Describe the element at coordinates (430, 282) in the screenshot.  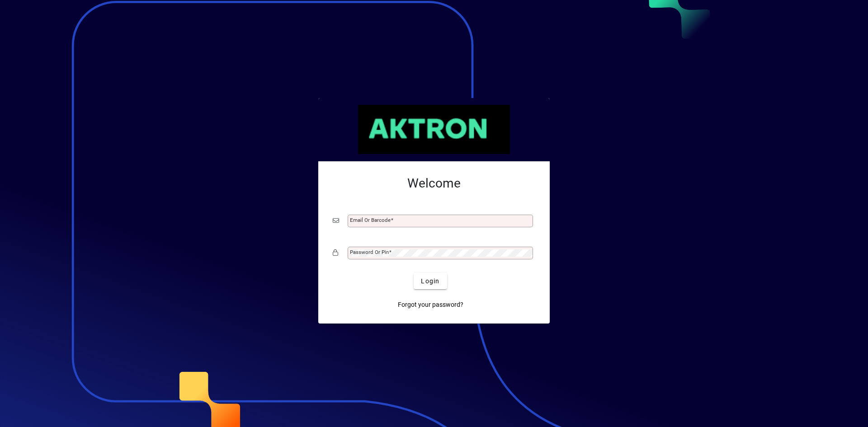
I see `button: Login` at that location.